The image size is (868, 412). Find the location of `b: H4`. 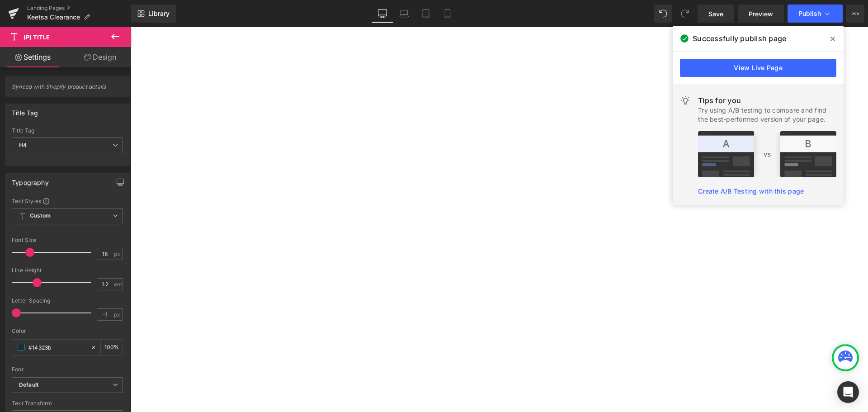

b: H4 is located at coordinates (22, 144).